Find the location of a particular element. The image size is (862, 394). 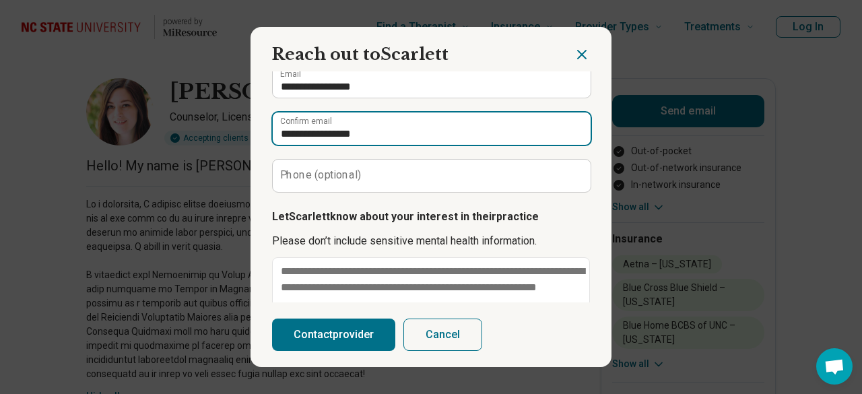

label: Email is located at coordinates (290, 74).